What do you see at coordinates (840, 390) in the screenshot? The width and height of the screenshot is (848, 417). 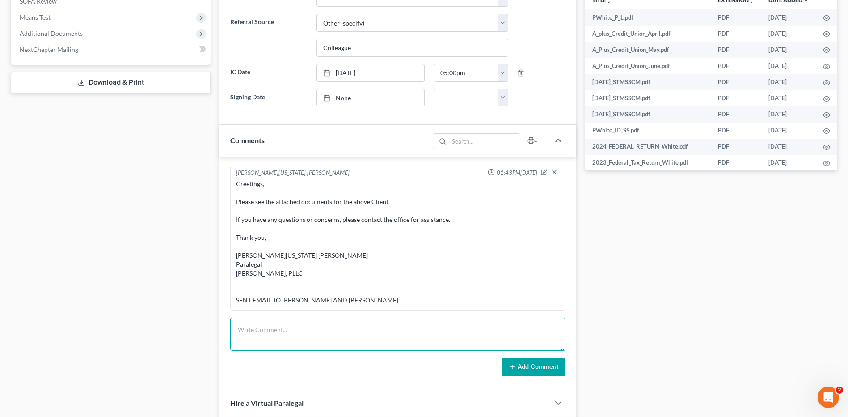 I see `span: 2` at bounding box center [840, 390].